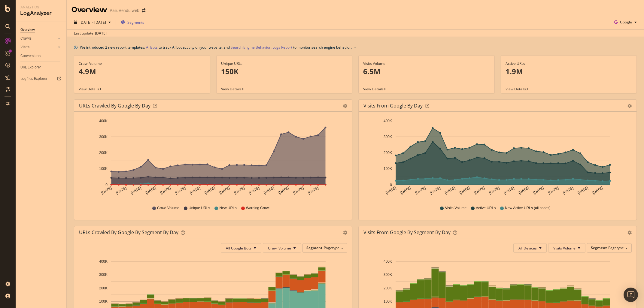 Image resolution: width=644 pixels, height=308 pixels. What do you see at coordinates (426, 63) in the screenshot?
I see `div: Visits Volume` at bounding box center [426, 63].